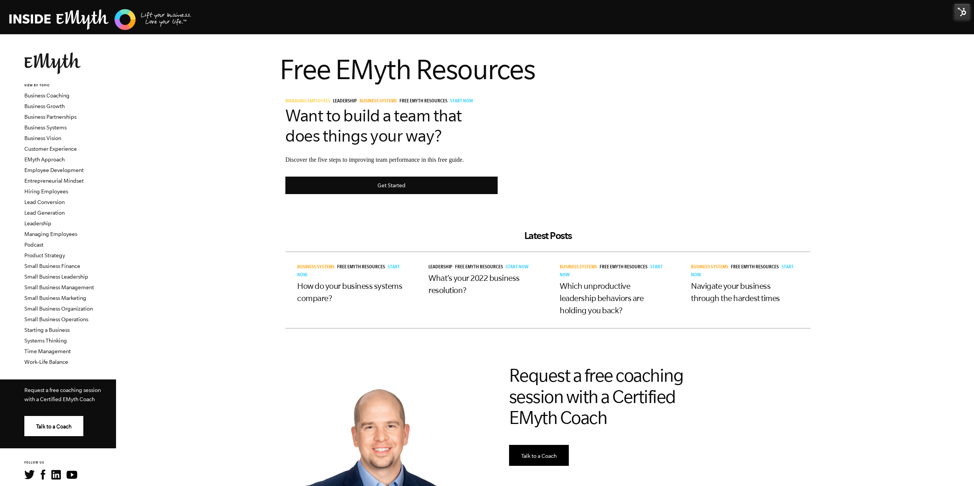 This screenshot has height=486, width=974. What do you see at coordinates (548, 235) in the screenshot?
I see `h2: Latest Posts` at bounding box center [548, 235].